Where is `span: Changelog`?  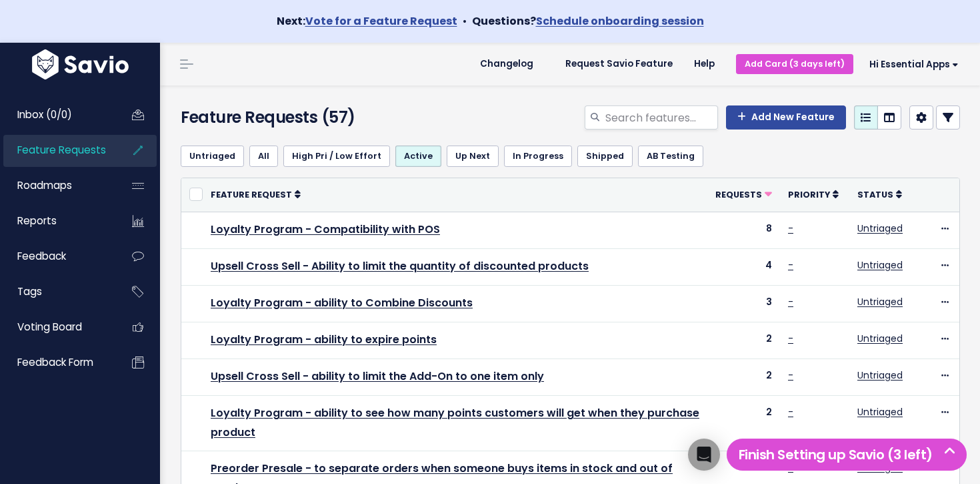 span: Changelog is located at coordinates (506, 64).